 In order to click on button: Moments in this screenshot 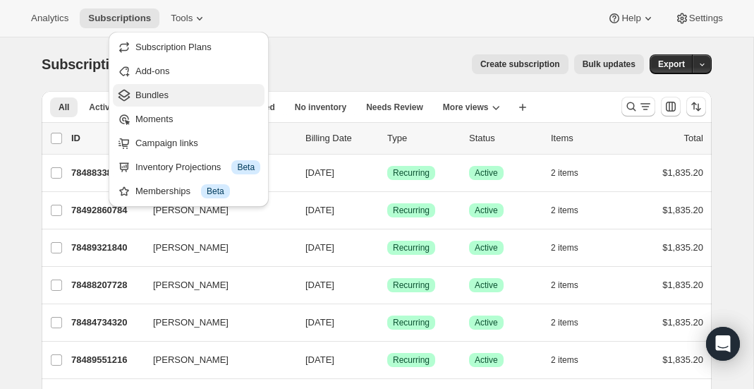, I will do `click(188, 119)`.